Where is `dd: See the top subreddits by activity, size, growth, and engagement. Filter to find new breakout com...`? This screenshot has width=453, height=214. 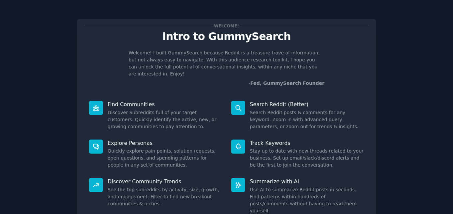
dd: See the top subreddits by activity, size, growth, and engagement. Filter to find new breakout com... is located at coordinates (165, 196).